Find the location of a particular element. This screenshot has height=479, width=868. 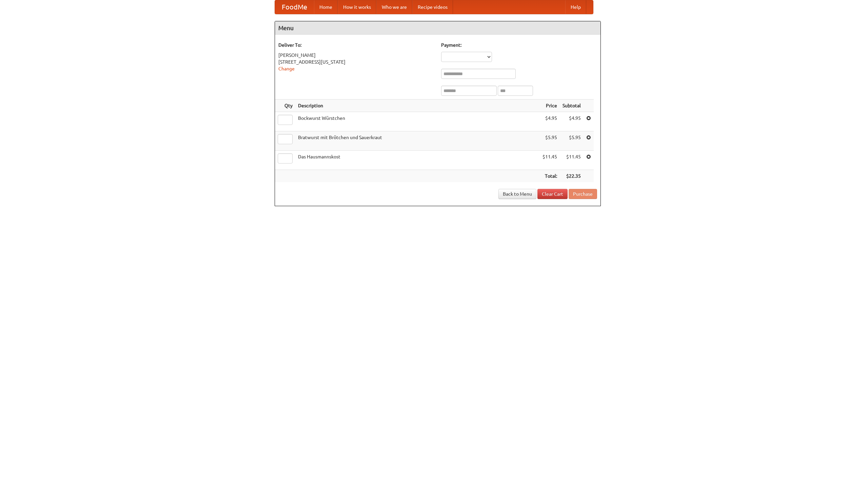

th: Total: is located at coordinates (550, 176).